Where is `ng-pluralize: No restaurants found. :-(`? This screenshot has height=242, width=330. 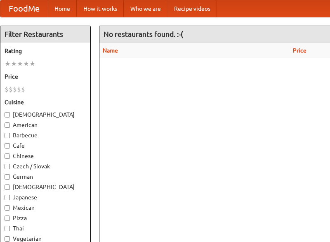 ng-pluralize: No restaurants found. :-( is located at coordinates (143, 34).